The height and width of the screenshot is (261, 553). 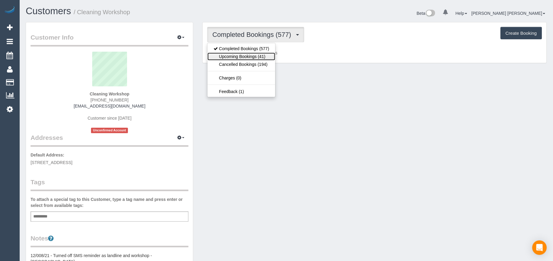 What do you see at coordinates (253, 34) in the screenshot?
I see `span: Completed Bookings (577)` at bounding box center [253, 34].